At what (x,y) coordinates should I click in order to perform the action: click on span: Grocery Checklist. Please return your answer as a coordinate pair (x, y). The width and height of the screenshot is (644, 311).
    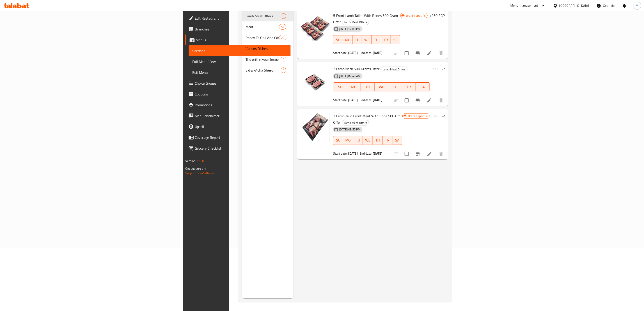
    Looking at the image, I should click on (241, 148).